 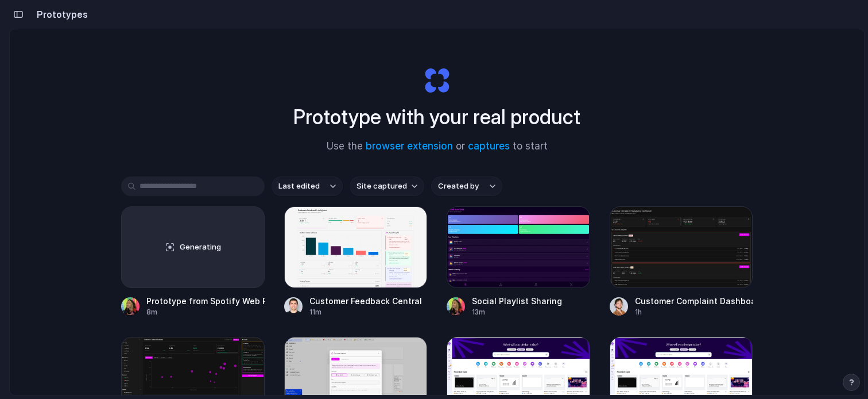 I want to click on h2: Prototypes, so click(x=60, y=14).